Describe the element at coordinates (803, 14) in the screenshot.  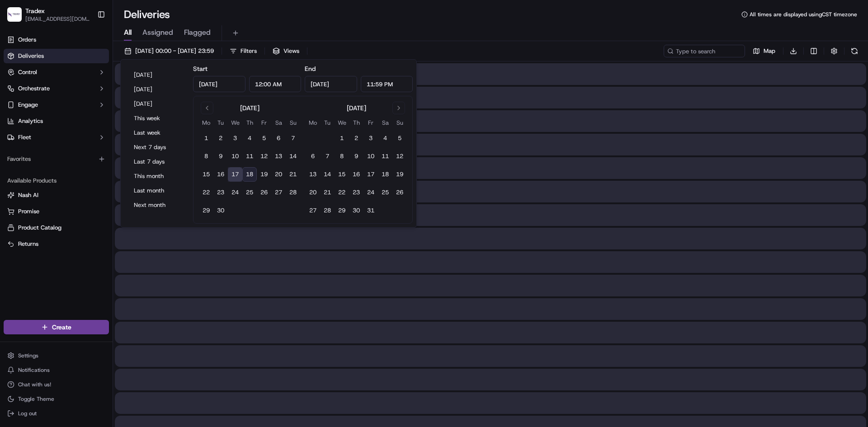
I see `span: All times are displayed using CST timezone` at that location.